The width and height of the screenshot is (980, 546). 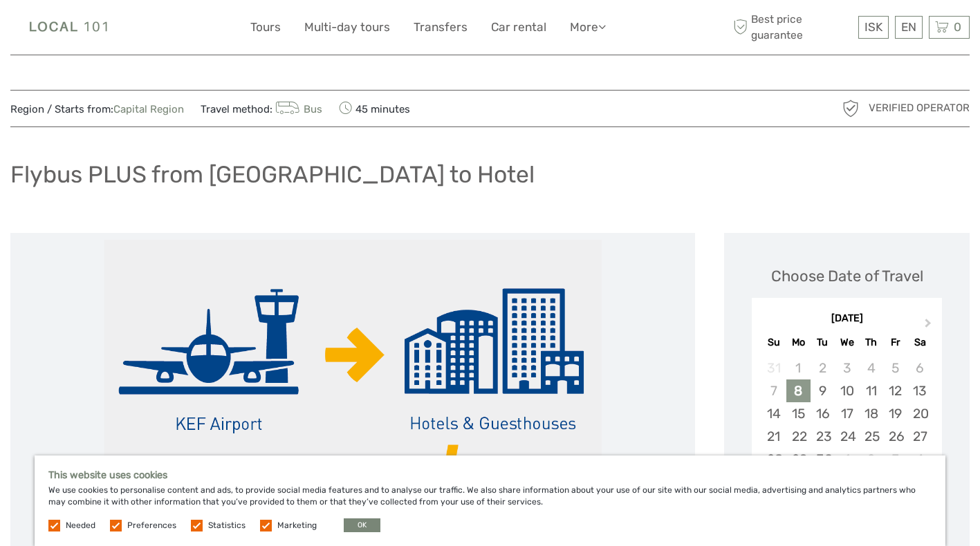 What do you see at coordinates (261, 108) in the screenshot?
I see `span: Travel method:` at bounding box center [261, 108].